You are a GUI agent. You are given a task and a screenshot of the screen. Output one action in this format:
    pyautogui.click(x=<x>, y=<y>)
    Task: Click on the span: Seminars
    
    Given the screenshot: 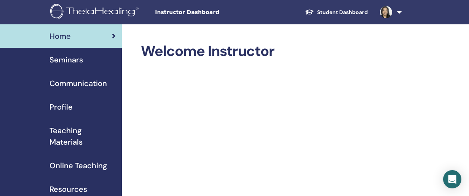 What is the action you would take?
    pyautogui.click(x=66, y=60)
    